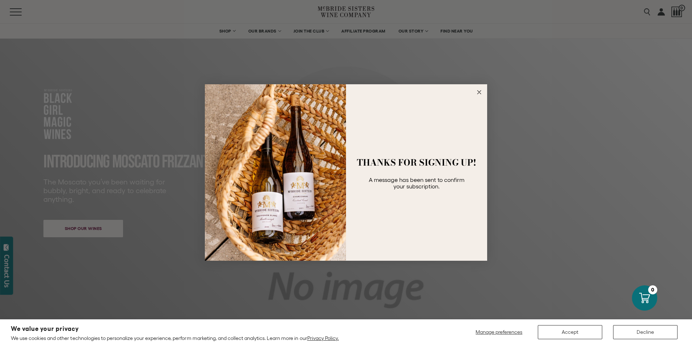 The width and height of the screenshot is (692, 345). What do you see at coordinates (653, 290) in the screenshot?
I see `div: 0` at bounding box center [653, 290].